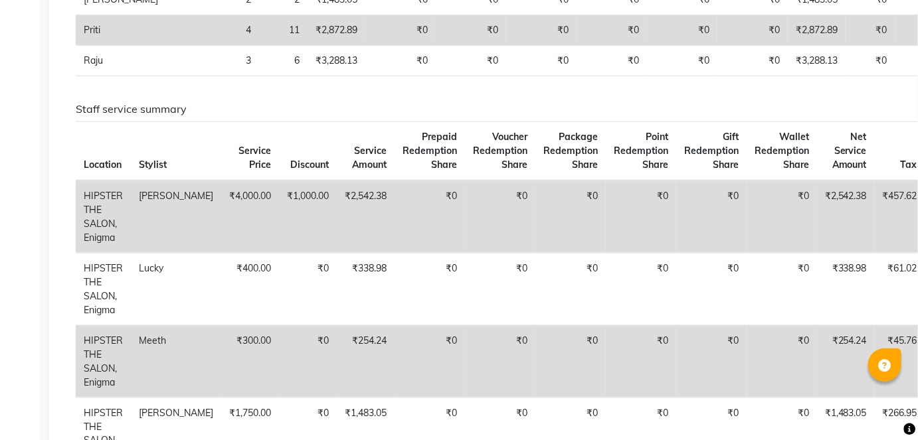  Describe the element at coordinates (250, 289) in the screenshot. I see `td: ₹400.00` at that location.